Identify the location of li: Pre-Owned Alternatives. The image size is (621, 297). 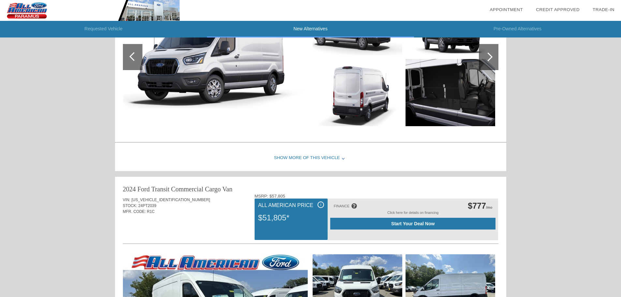
(517, 29).